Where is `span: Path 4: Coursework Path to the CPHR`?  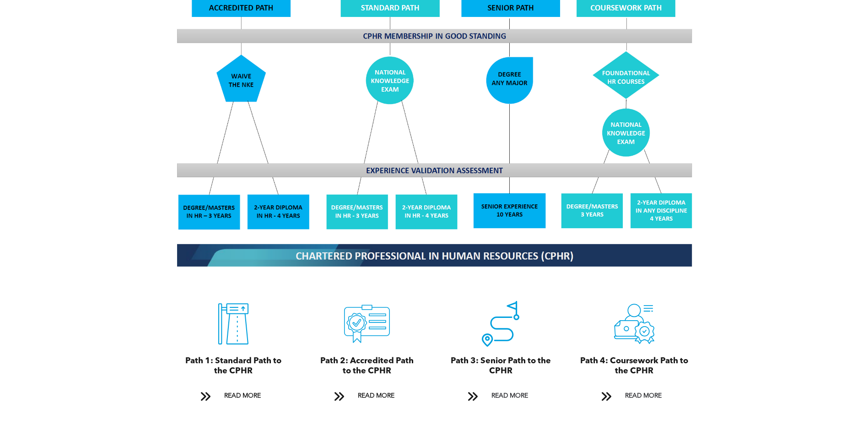
span: Path 4: Coursework Path to the CPHR is located at coordinates (635, 366).